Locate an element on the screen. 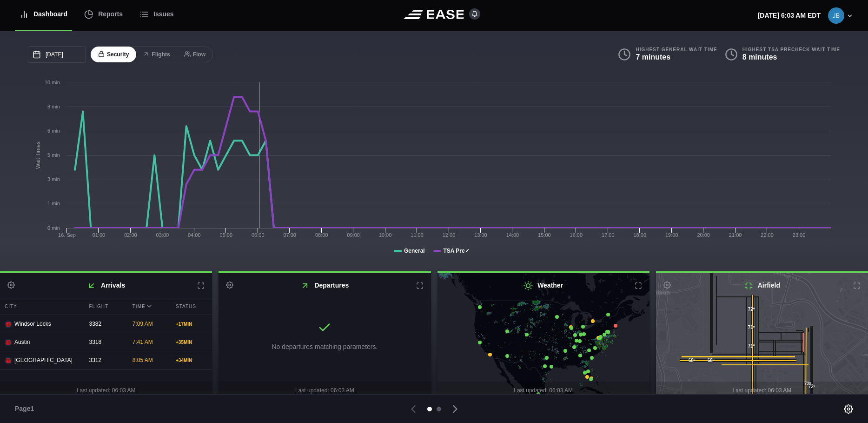 The image size is (868, 423). tspan: Wait Times is located at coordinates (38, 155).